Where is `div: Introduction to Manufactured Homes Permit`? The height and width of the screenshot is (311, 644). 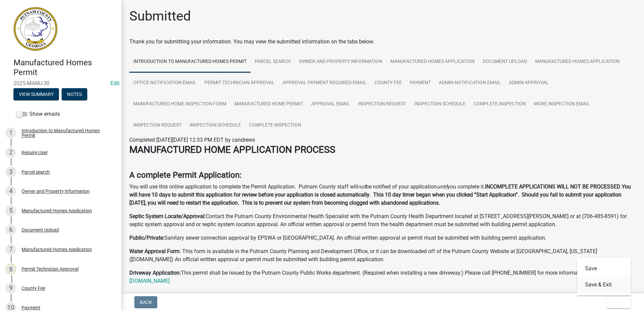
div: Introduction to Manufactured Homes Permit is located at coordinates (66, 133).